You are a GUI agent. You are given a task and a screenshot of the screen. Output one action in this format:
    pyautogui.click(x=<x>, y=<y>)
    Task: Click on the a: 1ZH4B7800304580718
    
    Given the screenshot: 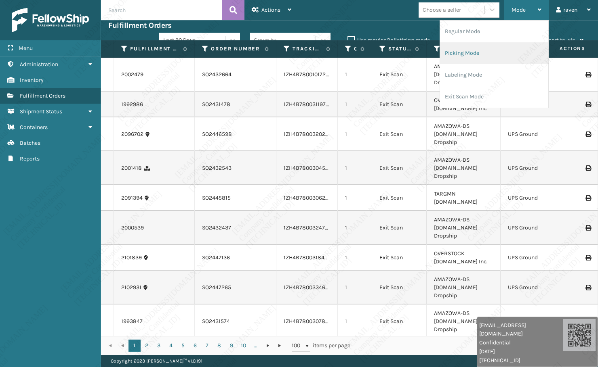 What is the action you would take?
    pyautogui.click(x=312, y=168)
    